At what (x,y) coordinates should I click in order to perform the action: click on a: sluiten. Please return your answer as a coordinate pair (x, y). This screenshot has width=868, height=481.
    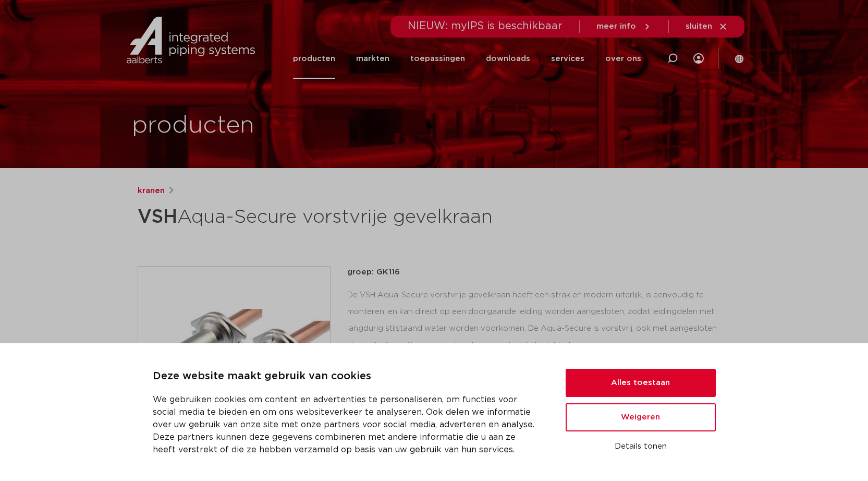
    Looking at the image, I should click on (706, 27).